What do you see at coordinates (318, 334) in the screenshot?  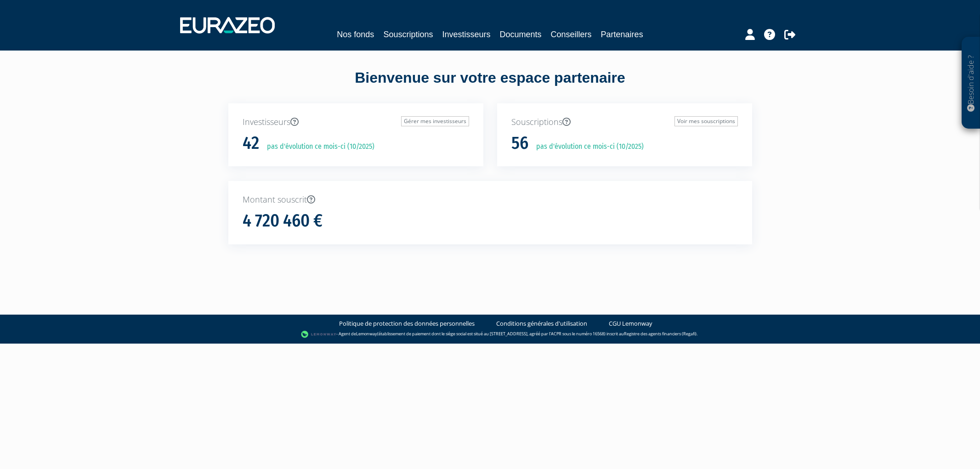 I see `img: logo-lemonway.png` at bounding box center [318, 334].